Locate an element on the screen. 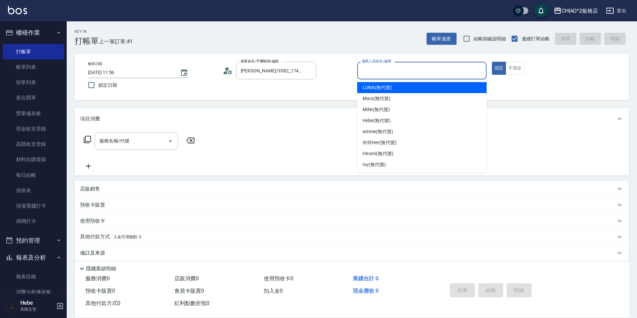 Image resolution: width=637 pixels, height=318 pixels. label: 帳單日期 is located at coordinates (95, 64).